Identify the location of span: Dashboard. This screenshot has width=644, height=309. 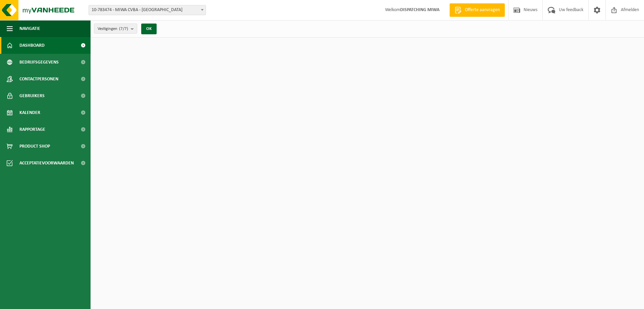
(32, 45).